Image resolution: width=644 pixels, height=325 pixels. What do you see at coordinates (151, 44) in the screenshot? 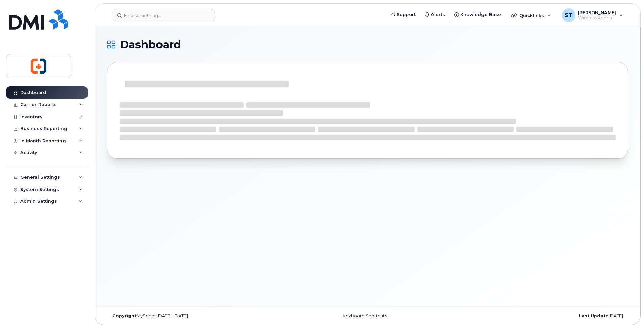
I see `span: Dashboard` at bounding box center [151, 44].